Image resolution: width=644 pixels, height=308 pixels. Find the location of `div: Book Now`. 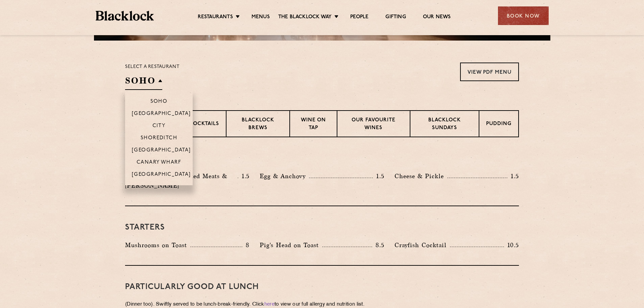

div: Book Now is located at coordinates (523, 16).